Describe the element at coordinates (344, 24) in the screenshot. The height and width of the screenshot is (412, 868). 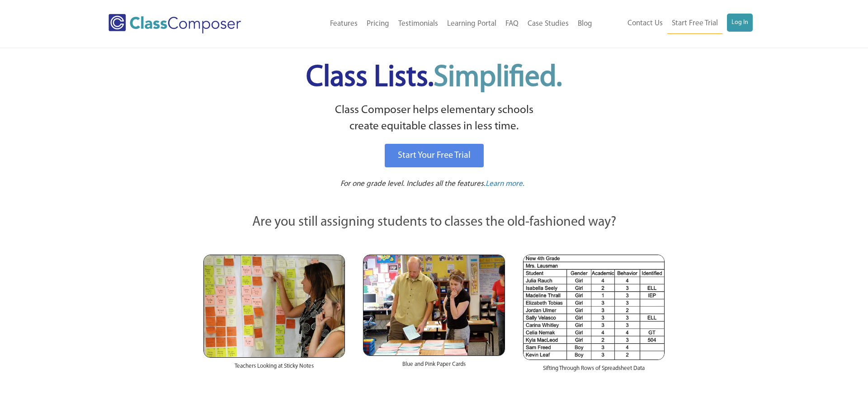
I see `a: Features` at that location.